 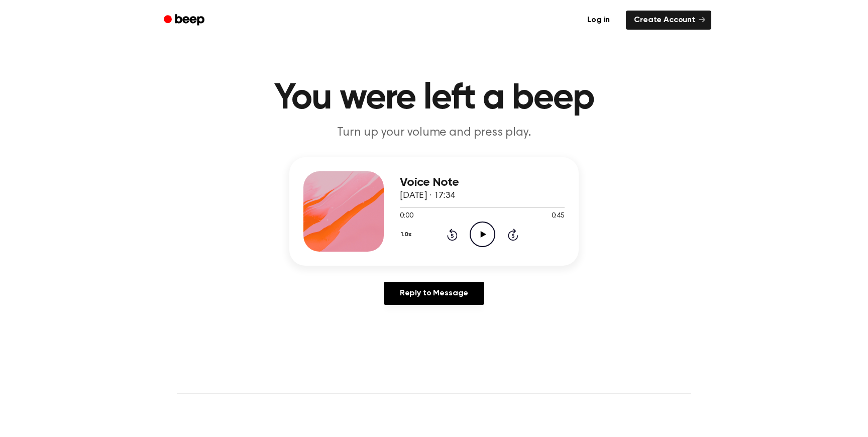 I want to click on span: 0:45, so click(x=558, y=216).